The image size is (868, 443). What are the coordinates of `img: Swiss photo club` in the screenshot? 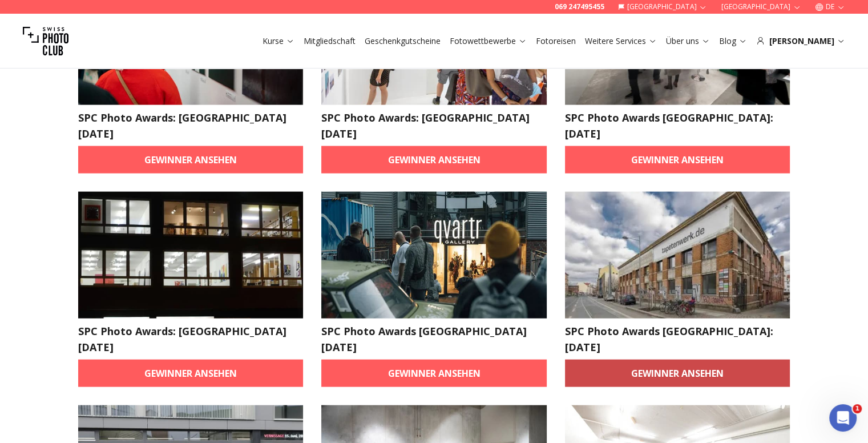 It's located at (46, 41).